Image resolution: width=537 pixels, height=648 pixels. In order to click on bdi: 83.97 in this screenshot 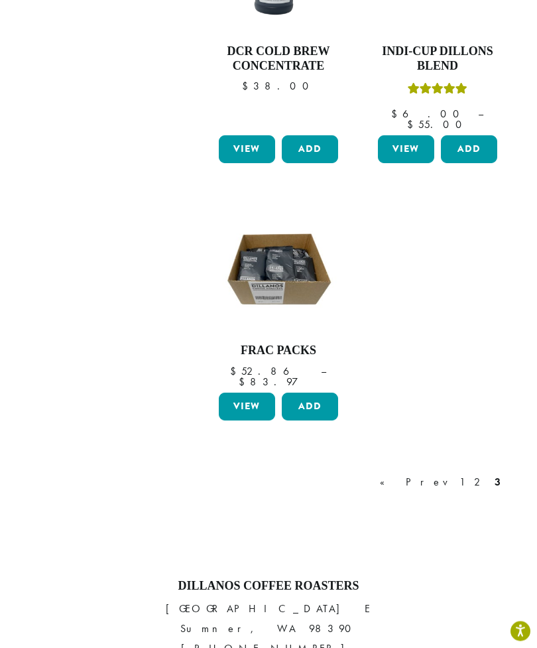, I will do `click(279, 382)`.